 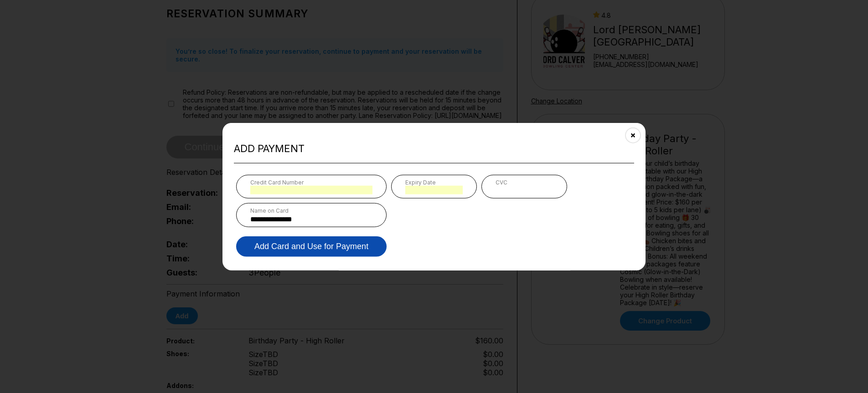 What do you see at coordinates (434, 182) in the screenshot?
I see `div: Expiry Date` at bounding box center [434, 182].